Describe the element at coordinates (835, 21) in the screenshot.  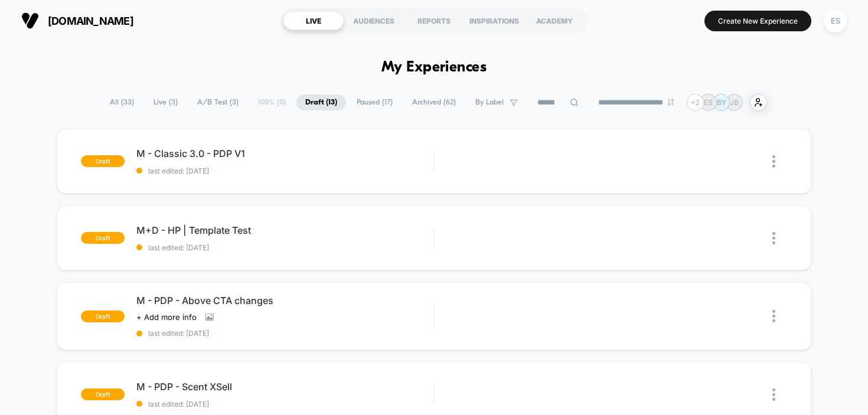
I see `div: ES` at that location.